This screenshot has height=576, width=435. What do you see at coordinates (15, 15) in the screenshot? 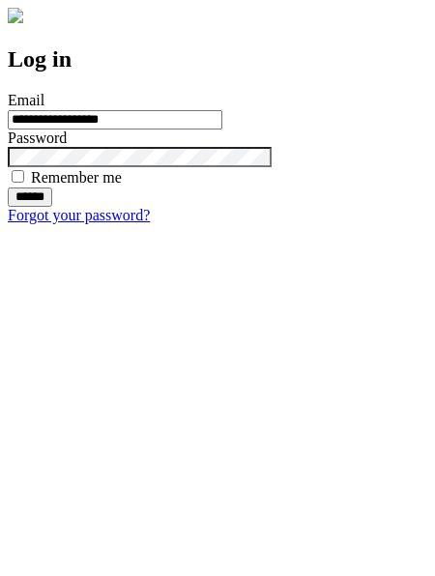
I see `img: logo-4e3dc11c47720685a147b03b5a06dd966a58ff35d612b21f08c02c0306f2b779.png` at bounding box center [15, 15].